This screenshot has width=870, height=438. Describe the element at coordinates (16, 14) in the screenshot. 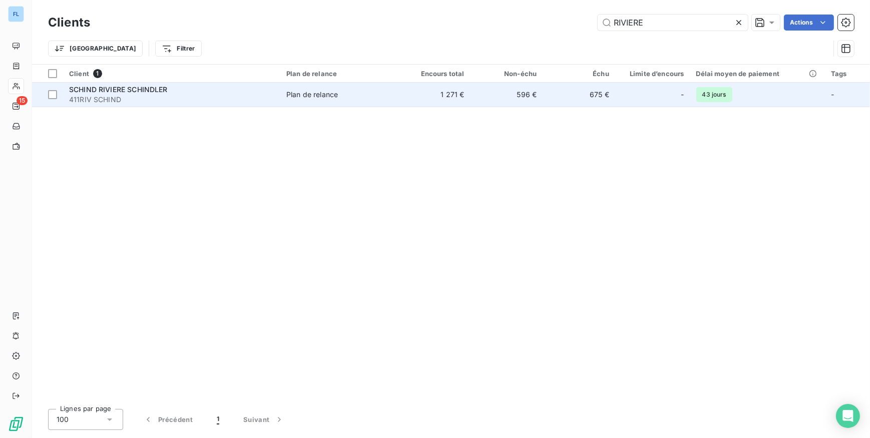

I see `div: FL` at that location.